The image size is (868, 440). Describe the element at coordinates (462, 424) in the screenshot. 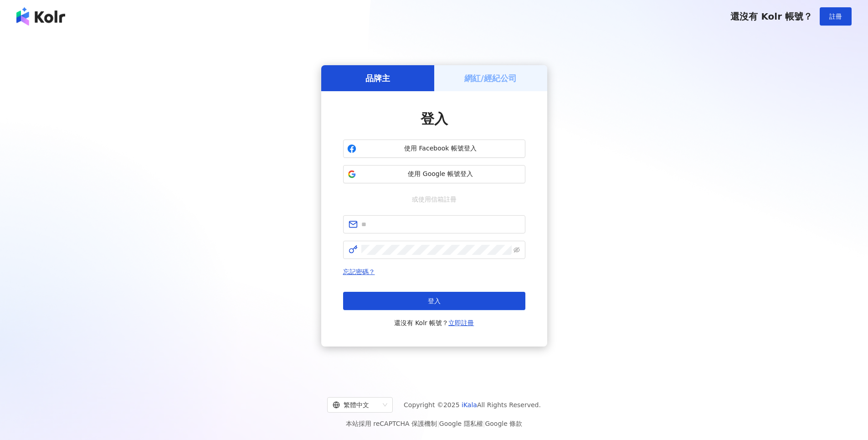

I see `a: Google 隱私權` at that location.